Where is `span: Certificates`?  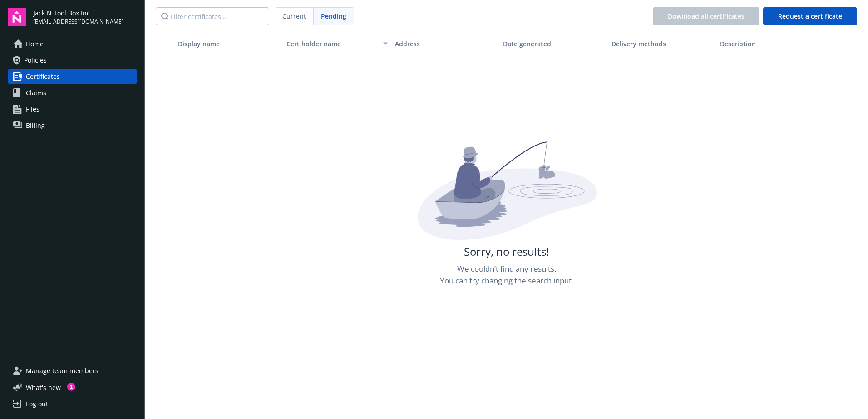 span: Certificates is located at coordinates (43, 77).